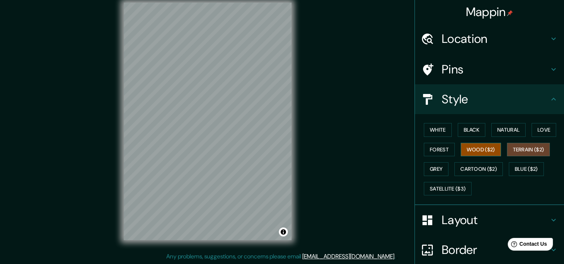 This screenshot has height=264, width=564. What do you see at coordinates (496, 39) in the screenshot?
I see `h4: Location` at bounding box center [496, 39].